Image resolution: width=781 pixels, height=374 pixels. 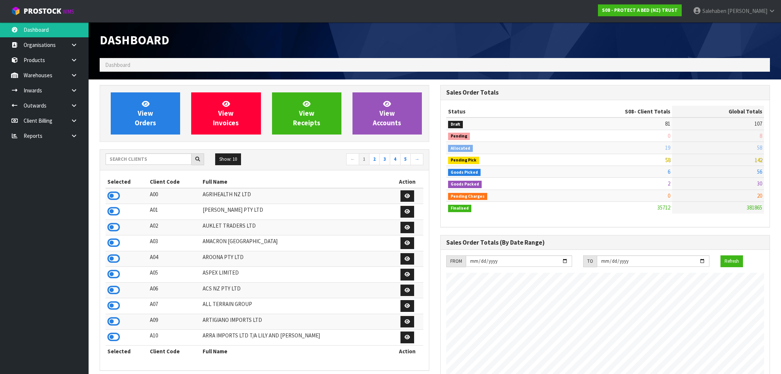 I want to click on button: Refresh, so click(x=732, y=261).